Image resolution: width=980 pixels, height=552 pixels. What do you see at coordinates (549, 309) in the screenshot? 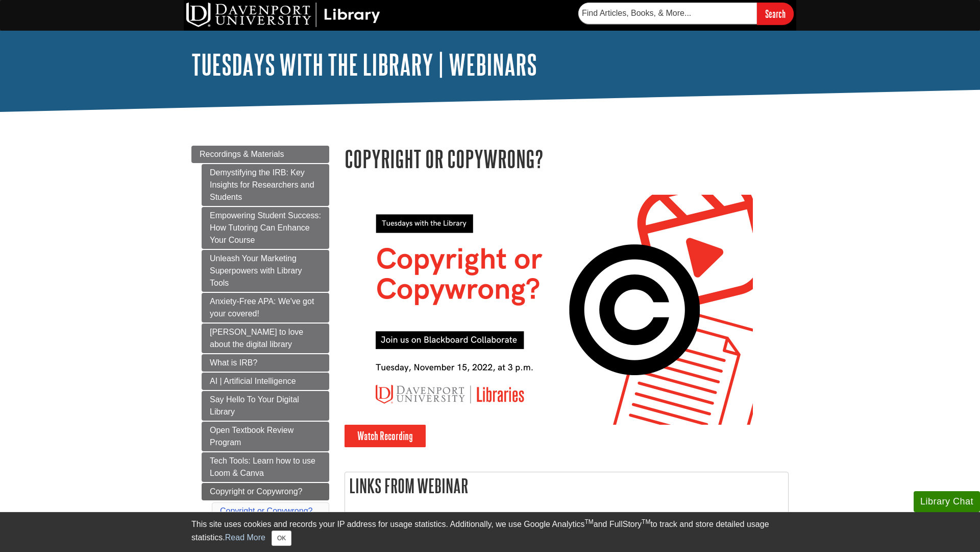
I see `img: Copyright or Copywrong?` at bounding box center [549, 309].